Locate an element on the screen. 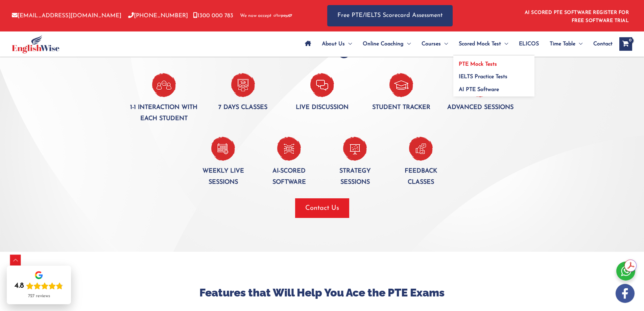  a: IELTS Practice Tests is located at coordinates (494, 75).